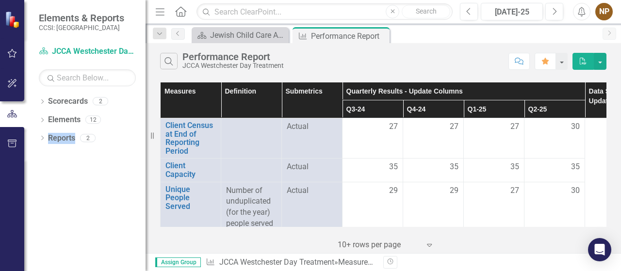 This screenshot has height=271, width=621. I want to click on a: Client Census at End of Reporting Period, so click(191, 138).